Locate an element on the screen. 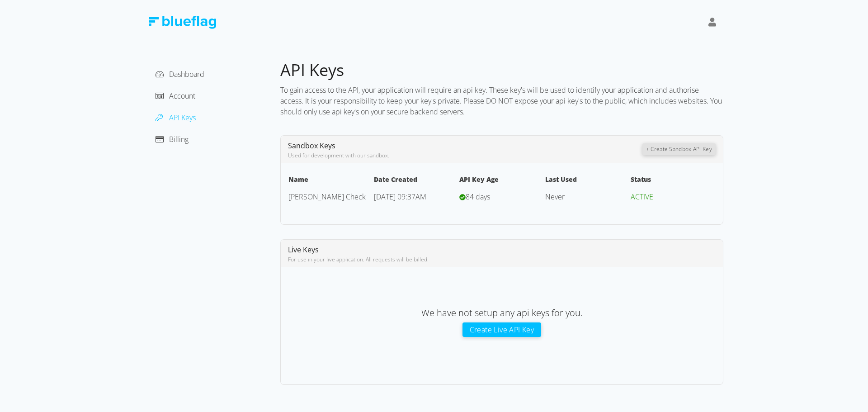 Image resolution: width=868 pixels, height=412 pixels. th: Status is located at coordinates (673, 181).